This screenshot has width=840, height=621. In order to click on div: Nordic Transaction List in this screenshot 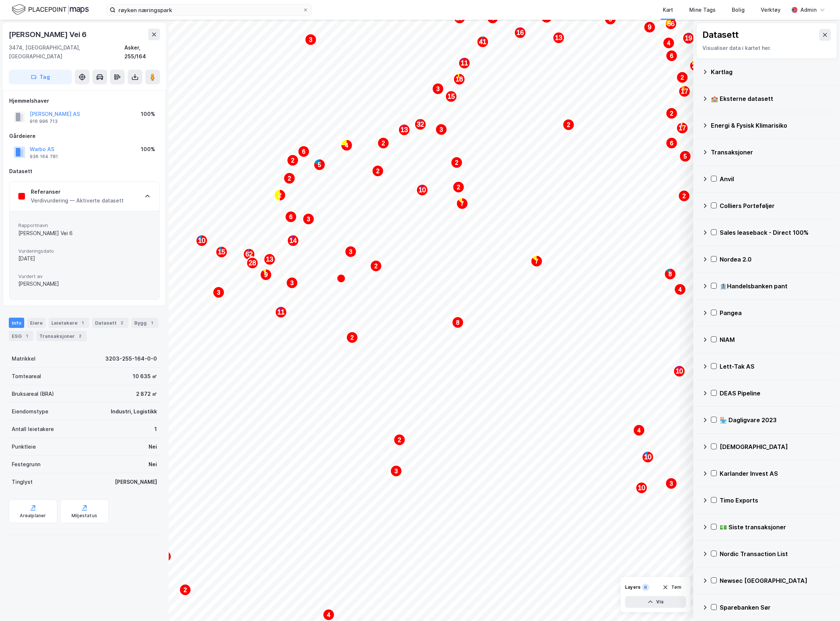, I will do `click(775, 554)`.